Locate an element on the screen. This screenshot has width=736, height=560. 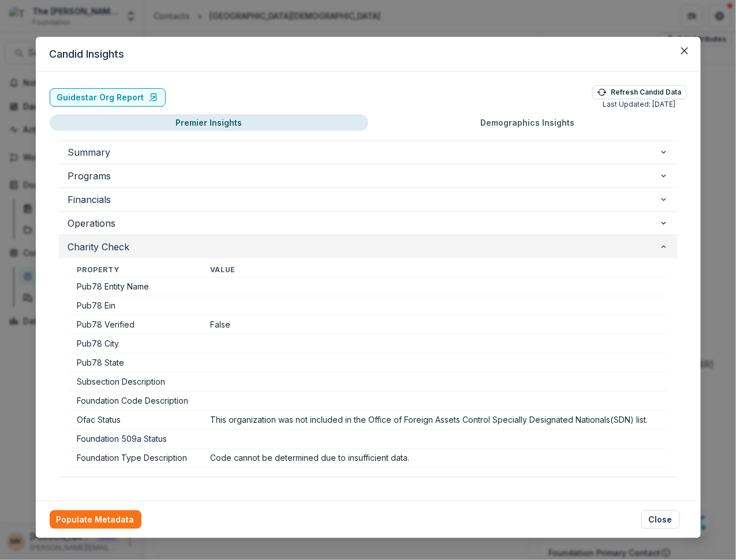
td: Subsection Description is located at coordinates (134, 382).